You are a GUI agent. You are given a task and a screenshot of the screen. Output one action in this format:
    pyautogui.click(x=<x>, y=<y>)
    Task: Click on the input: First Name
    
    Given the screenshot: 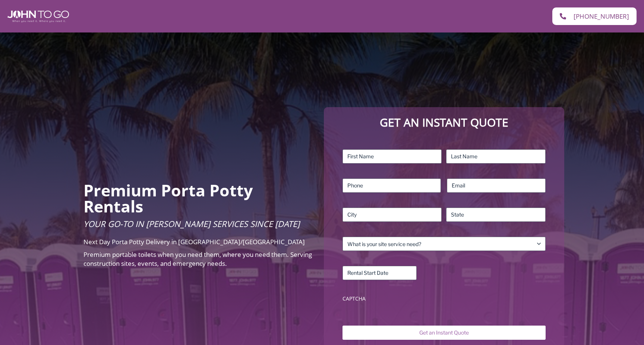 What is the action you would take?
    pyautogui.click(x=392, y=156)
    